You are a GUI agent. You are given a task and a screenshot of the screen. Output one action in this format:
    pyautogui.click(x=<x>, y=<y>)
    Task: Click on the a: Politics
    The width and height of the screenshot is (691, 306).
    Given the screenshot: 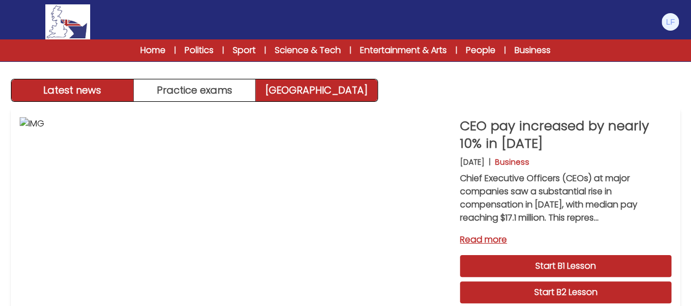 What is the action you would take?
    pyautogui.click(x=199, y=50)
    